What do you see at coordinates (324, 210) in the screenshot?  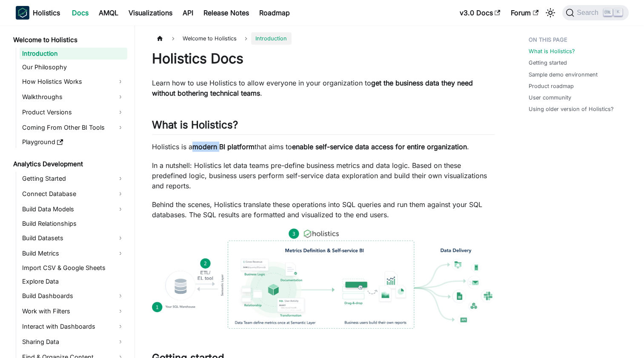 I see `p: Behind the scenes, Holistics translate these operations into SQL queries and run them against you...` at bounding box center [324, 210].